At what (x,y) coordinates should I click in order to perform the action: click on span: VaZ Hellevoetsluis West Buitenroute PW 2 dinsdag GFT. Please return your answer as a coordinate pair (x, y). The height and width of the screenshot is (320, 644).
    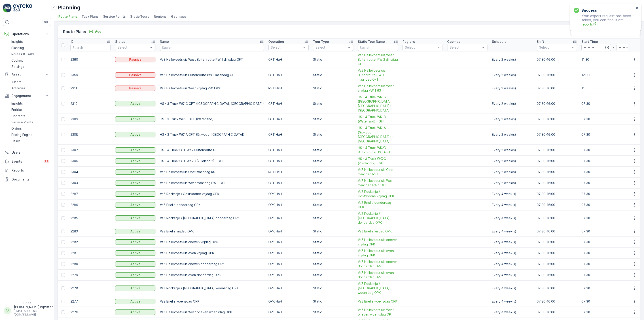
    Looking at the image, I should click on (378, 59).